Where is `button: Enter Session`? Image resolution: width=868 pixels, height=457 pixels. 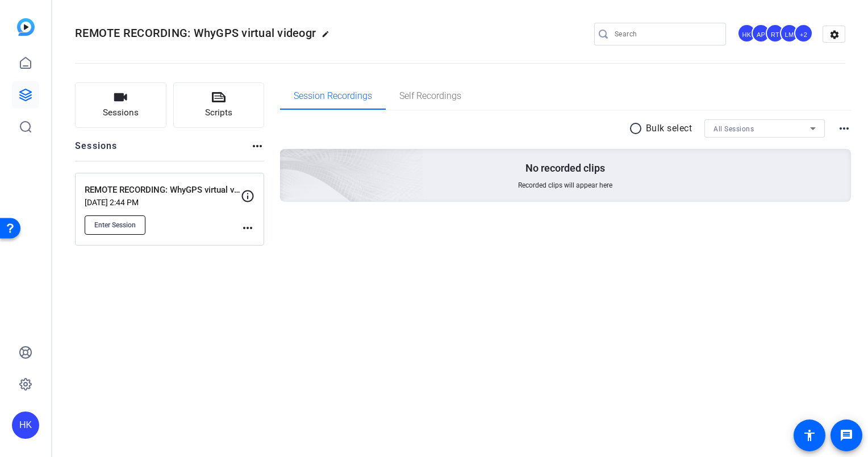
button: Enter Session is located at coordinates (115, 225).